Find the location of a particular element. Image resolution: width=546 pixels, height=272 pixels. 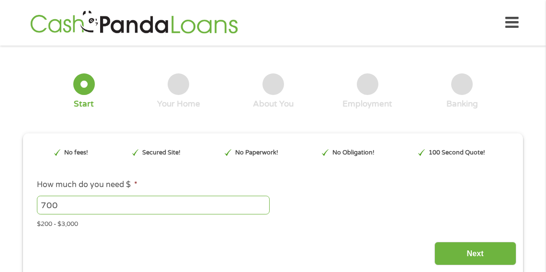

input: Next is located at coordinates (475, 253).